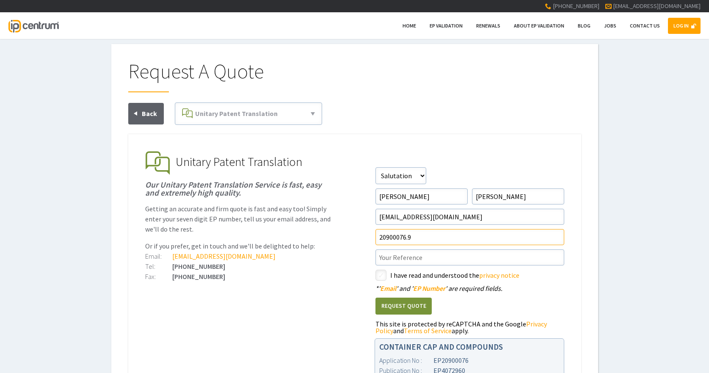 The image size is (709, 373). What do you see at coordinates (429, 288) in the screenshot?
I see `span: EP Number` at bounding box center [429, 288].